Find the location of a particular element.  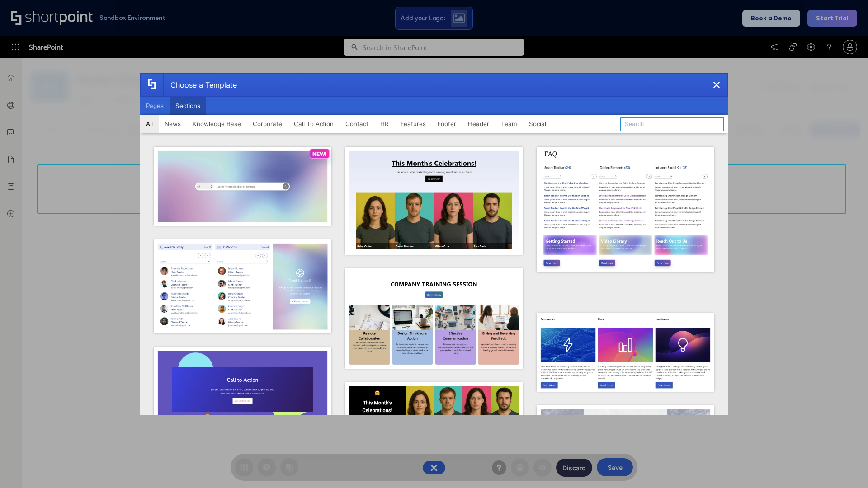

button: Pages is located at coordinates (155, 106).